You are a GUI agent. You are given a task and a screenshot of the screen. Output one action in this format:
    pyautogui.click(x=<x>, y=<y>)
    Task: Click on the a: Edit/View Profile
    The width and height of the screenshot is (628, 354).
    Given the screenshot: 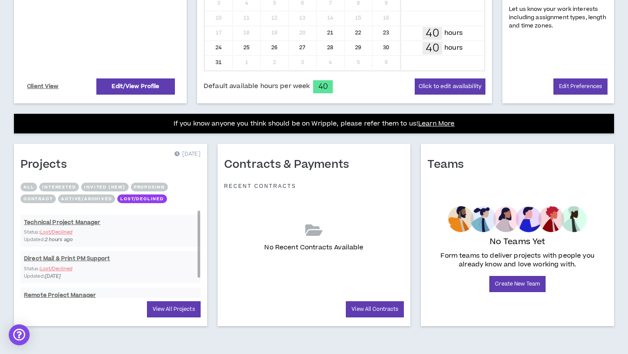 What is the action you would take?
    pyautogui.click(x=136, y=86)
    